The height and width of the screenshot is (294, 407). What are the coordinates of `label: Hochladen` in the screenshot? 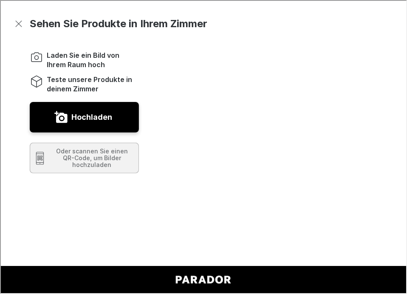 It's located at (91, 116).